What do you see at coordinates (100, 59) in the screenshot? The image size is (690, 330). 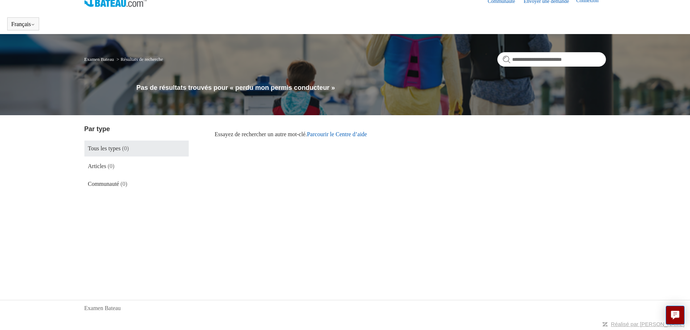 I see `li: Examen Bateau` at bounding box center [100, 59].